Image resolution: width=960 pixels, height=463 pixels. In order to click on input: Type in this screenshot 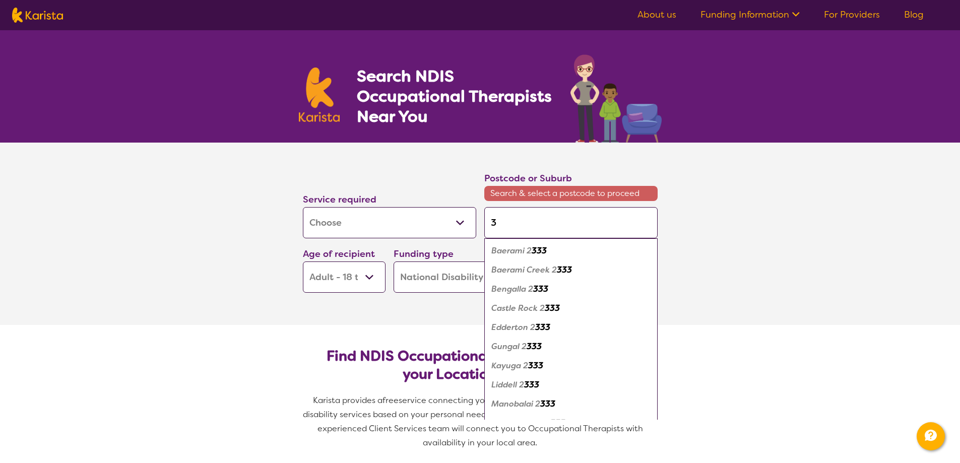, I will do `click(571, 223)`.